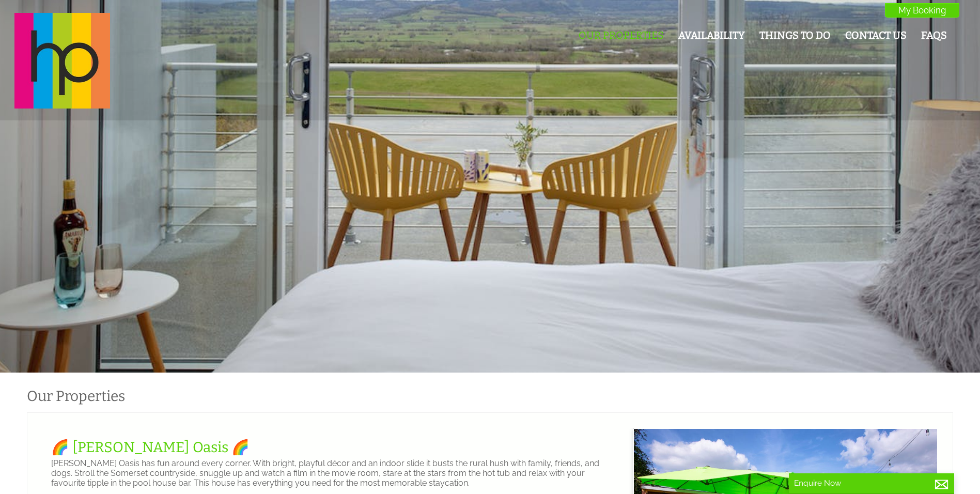 This screenshot has height=494, width=980. Describe the element at coordinates (328, 396) in the screenshot. I see `h1: Our Properties` at that location.